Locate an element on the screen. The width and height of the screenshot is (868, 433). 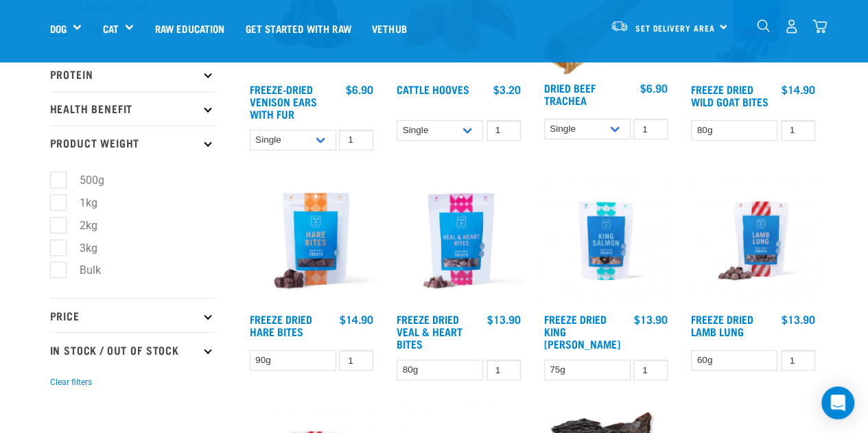
img: Raw Essentials Freeze Dried Hare Bites is located at coordinates (311, 240).